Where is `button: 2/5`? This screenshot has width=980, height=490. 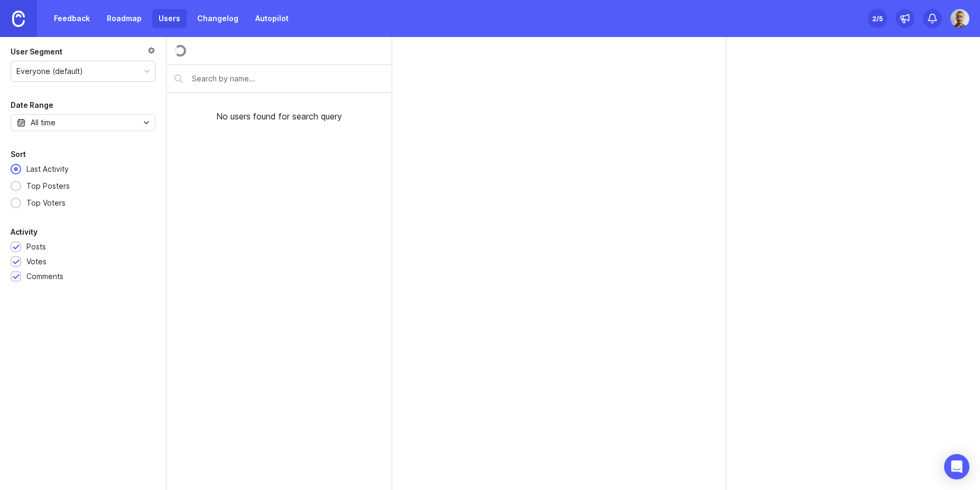
button: 2/5 is located at coordinates (878, 19).